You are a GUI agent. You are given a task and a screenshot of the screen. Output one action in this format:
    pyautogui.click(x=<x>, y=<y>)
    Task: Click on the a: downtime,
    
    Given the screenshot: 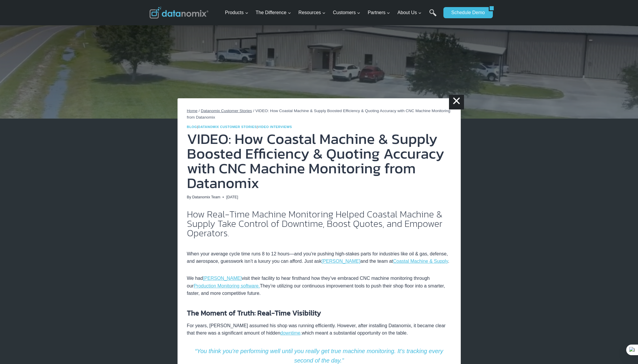 What is the action you would take?
    pyautogui.click(x=291, y=333)
    